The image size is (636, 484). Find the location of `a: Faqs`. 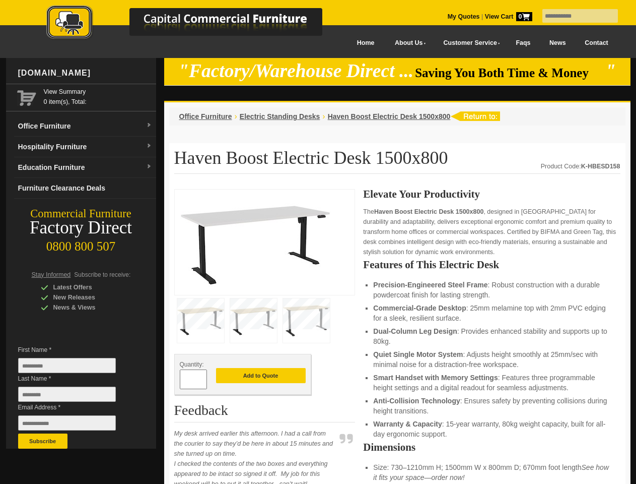

a: Faqs is located at coordinates (523, 43).